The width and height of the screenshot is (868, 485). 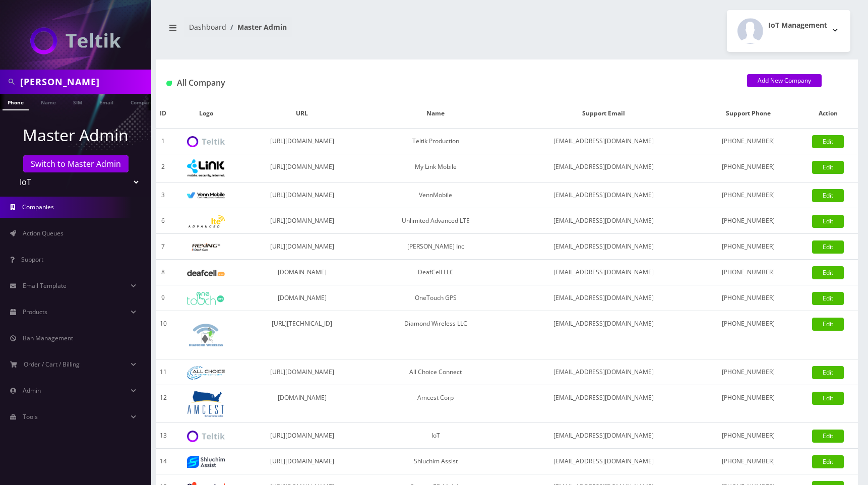 What do you see at coordinates (49, 101) in the screenshot?
I see `a: Name` at bounding box center [49, 101].